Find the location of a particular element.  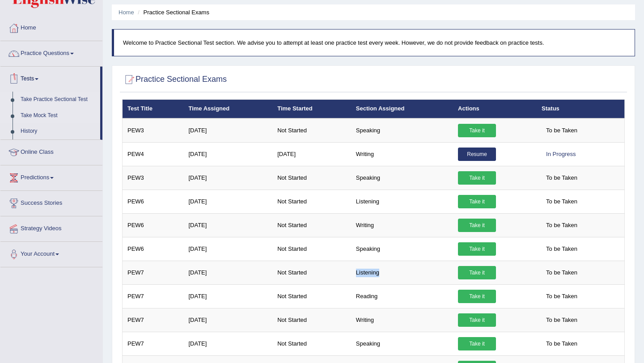

li: Practice Sectional Exams is located at coordinates (172, 12).